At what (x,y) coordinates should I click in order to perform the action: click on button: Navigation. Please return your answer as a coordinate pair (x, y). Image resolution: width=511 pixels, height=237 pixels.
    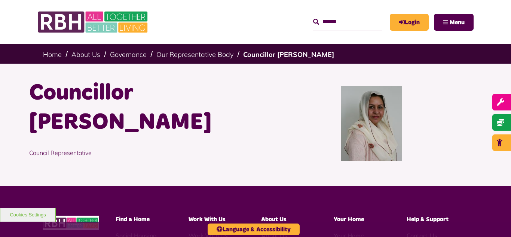
    Looking at the image, I should click on (454, 22).